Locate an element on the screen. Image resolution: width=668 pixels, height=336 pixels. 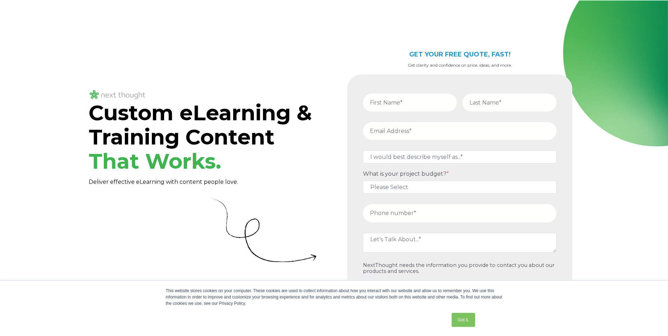
span: Deliver effective eLearning with content people love. is located at coordinates (163, 182).